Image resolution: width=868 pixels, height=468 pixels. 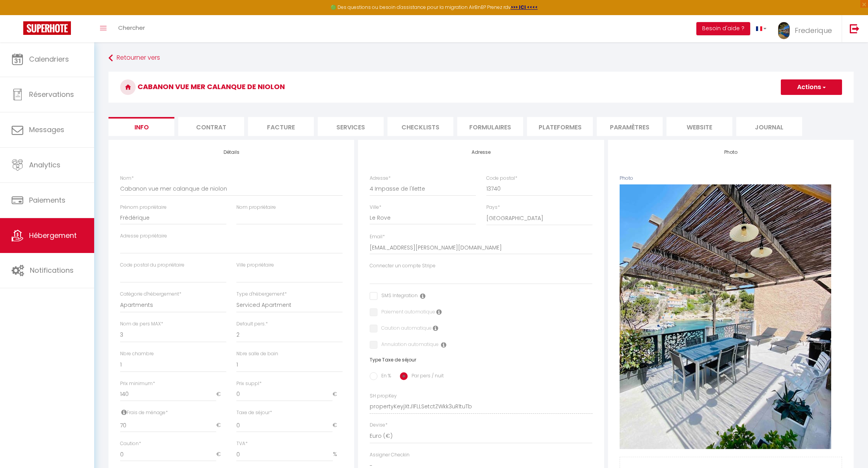 What do you see at coordinates (281, 126) in the screenshot?
I see `li: Facture` at bounding box center [281, 126].